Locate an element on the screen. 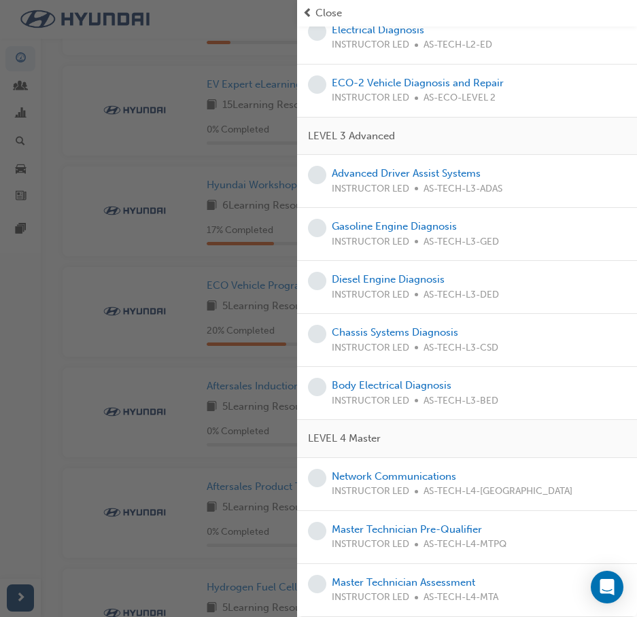 This screenshot has height=617, width=637. span: AS-TECH-L3-GED is located at coordinates (461, 242).